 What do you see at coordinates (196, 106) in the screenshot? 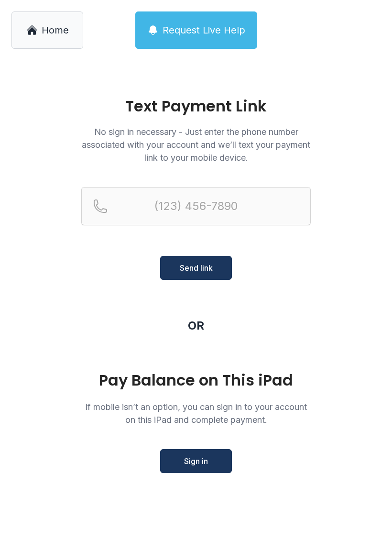
I see `h1: Text Payment Link` at bounding box center [196, 106].